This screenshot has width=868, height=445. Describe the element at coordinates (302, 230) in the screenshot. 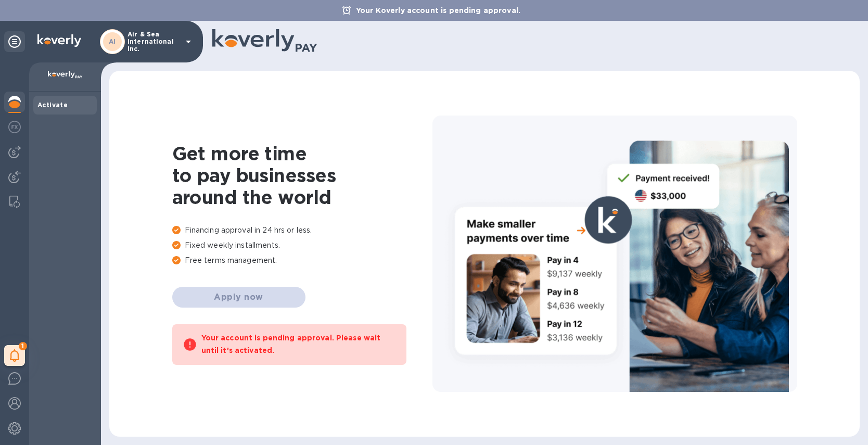

I see `p: Financing approval in 24 hrs or less.` at that location.